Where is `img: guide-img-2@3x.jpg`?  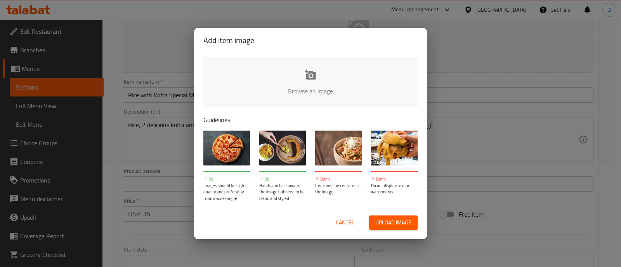
img: guide-img-2@3x.jpg is located at coordinates (282, 148).